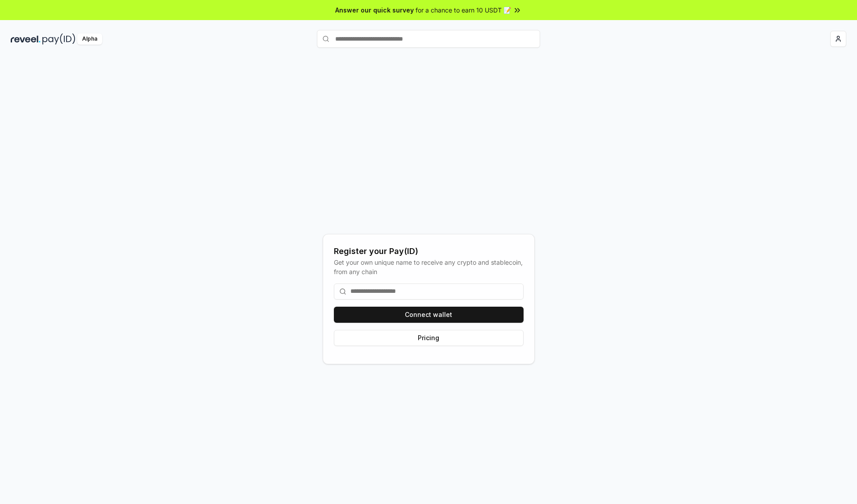  Describe the element at coordinates (428, 314) in the screenshot. I see `button: Connect wallet` at that location.